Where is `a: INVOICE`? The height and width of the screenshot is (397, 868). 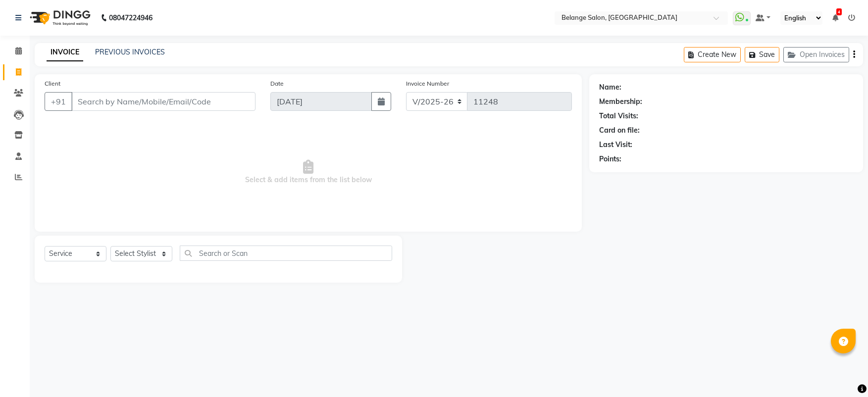
a: INVOICE is located at coordinates (65, 53).